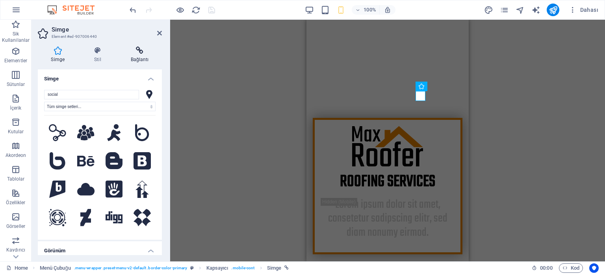 Image resolution: width=605 pixels, height=274 pixels. I want to click on button: Social Concrete5 (IcoFont), so click(114, 189).